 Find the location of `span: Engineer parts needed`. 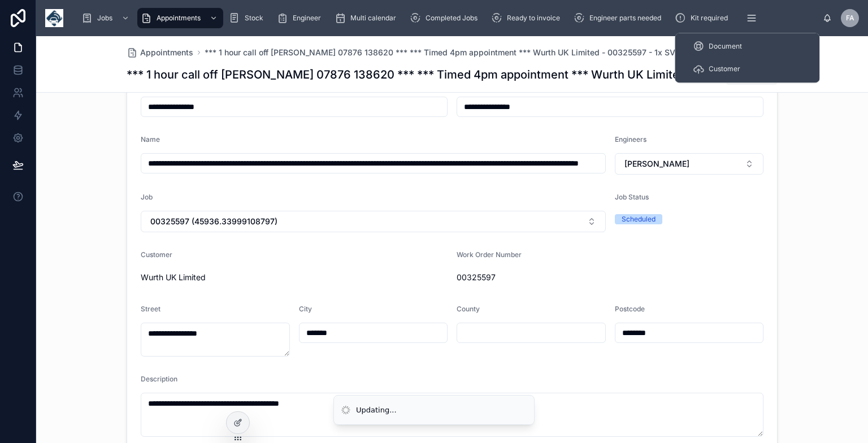

span: Engineer parts needed is located at coordinates (626, 18).